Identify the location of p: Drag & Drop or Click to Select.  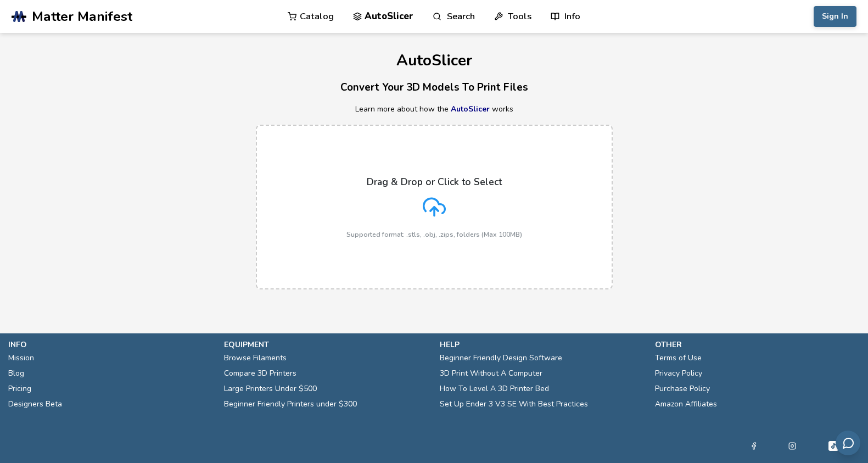
(434, 182).